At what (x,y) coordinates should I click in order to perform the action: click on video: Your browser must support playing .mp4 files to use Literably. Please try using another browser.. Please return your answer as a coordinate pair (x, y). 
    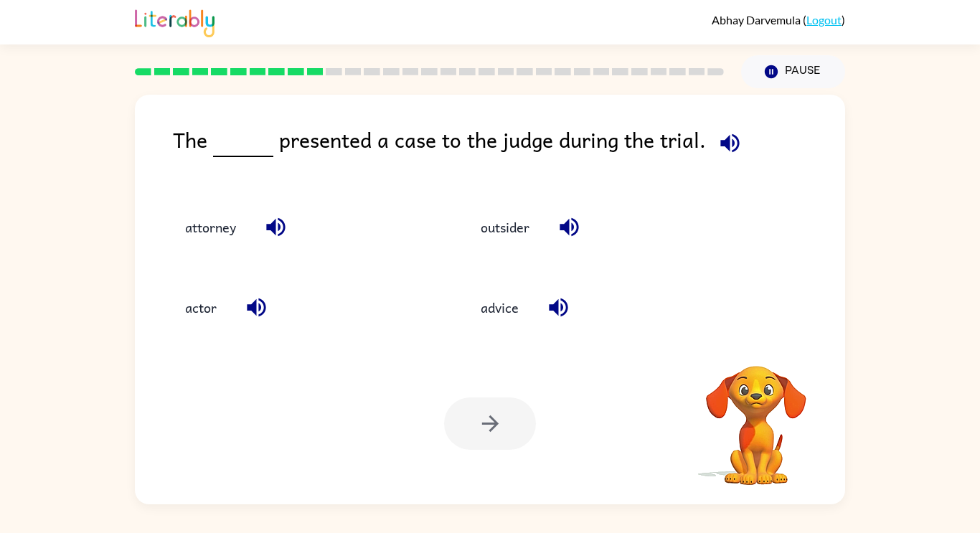
    Looking at the image, I should click on (756, 415).